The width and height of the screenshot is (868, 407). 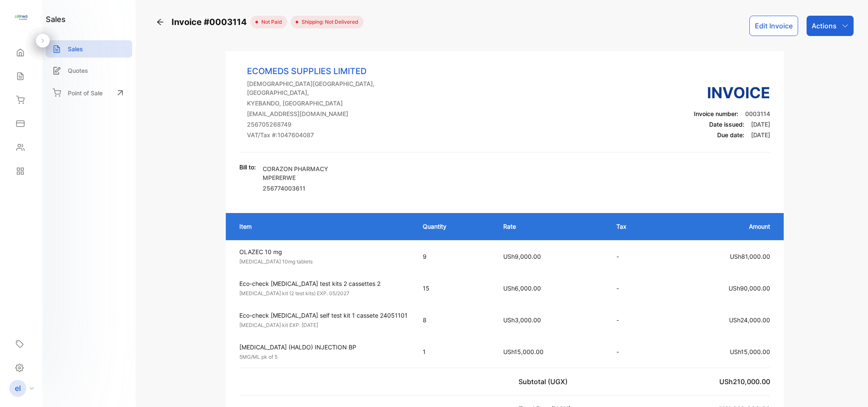 I want to click on p: Amount, so click(x=720, y=226).